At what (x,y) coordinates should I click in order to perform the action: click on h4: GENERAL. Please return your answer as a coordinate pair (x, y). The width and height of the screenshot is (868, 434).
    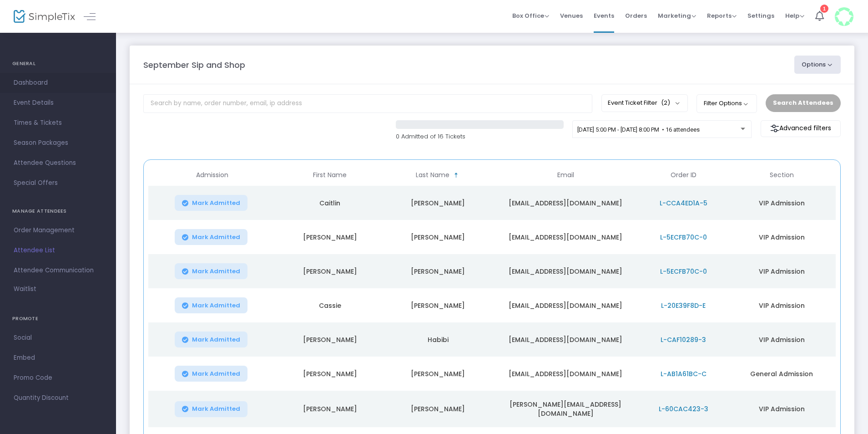
    Looking at the image, I should click on (58, 64).